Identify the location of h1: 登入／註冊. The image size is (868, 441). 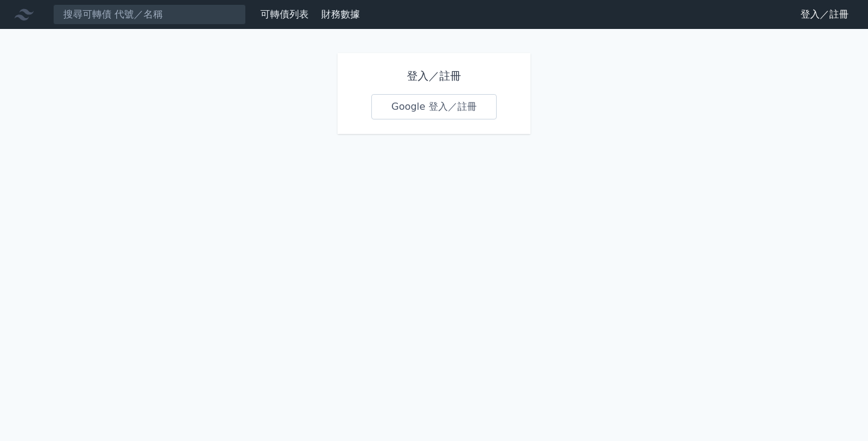
(434, 76).